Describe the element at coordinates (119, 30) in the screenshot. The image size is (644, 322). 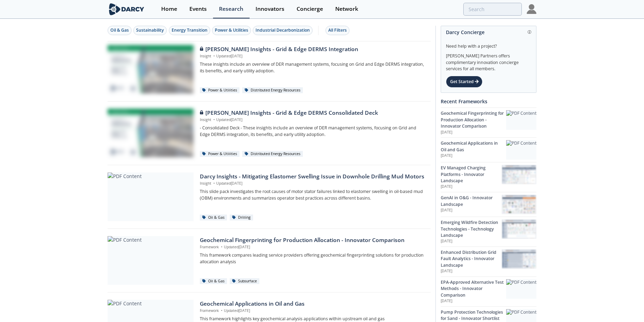
I see `button: Oil & Gas` at that location.